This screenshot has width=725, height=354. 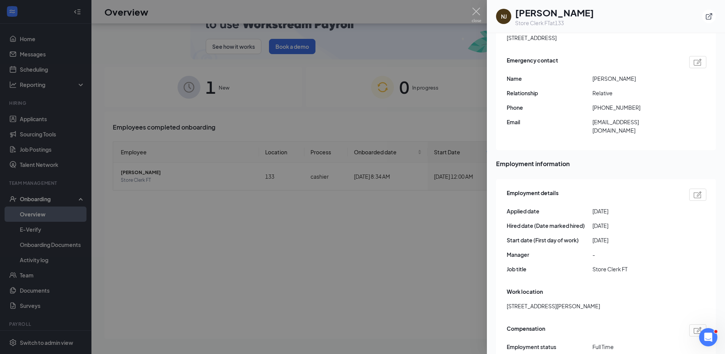 I want to click on span: Job title, so click(x=550, y=269).